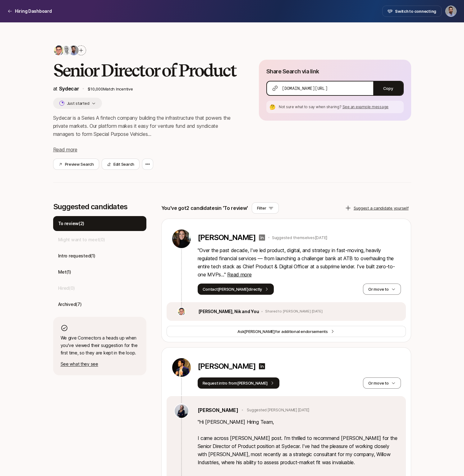 This screenshot has width=464, height=476. I want to click on img: 81b999d7_8488_4895_b8a8_f5c8b5decedb.jpg, so click(182, 238).